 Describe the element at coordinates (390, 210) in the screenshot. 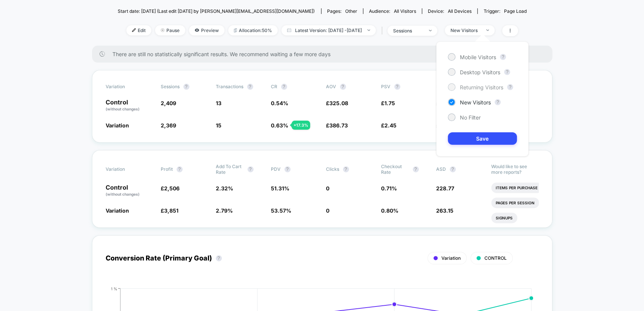

I see `span: 0.80 %` at that location.